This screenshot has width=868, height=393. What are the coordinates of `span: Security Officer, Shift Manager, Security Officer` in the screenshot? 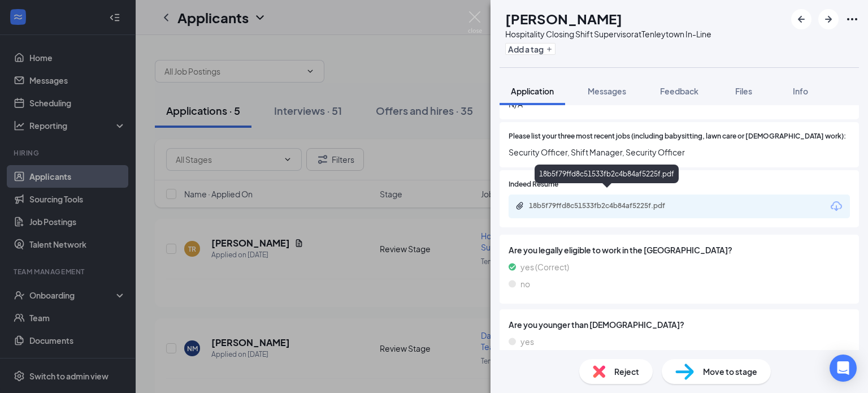 It's located at (679, 152).